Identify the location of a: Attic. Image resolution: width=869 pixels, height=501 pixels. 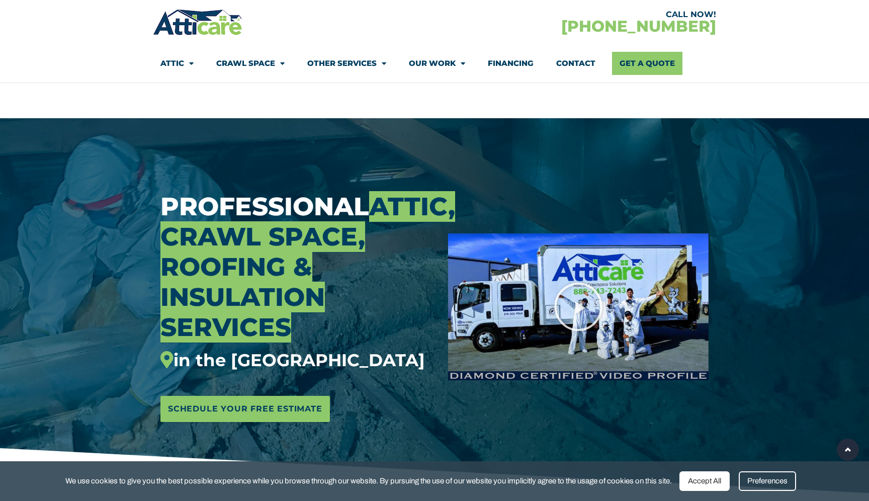
(177, 63).